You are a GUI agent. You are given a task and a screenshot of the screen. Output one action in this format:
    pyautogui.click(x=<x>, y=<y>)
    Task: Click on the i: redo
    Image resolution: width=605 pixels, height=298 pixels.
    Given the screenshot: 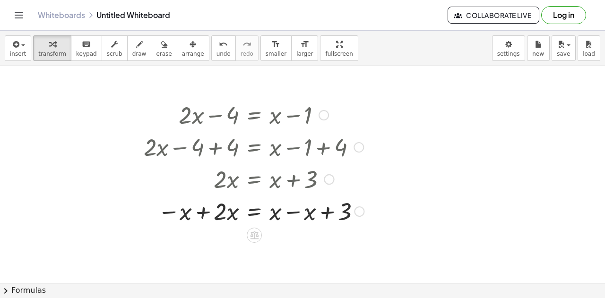 What is the action you would take?
    pyautogui.click(x=247, y=44)
    